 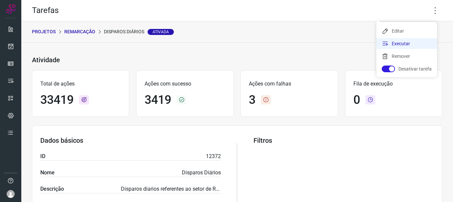 What do you see at coordinates (57, 100) in the screenshot?
I see `h1: 33419` at bounding box center [57, 100].